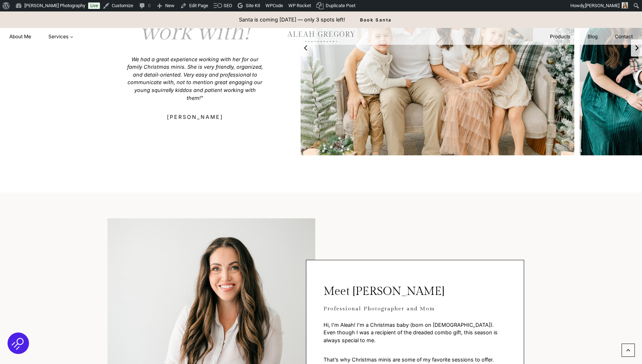 Image resolution: width=642 pixels, height=364 pixels. I want to click on a: About Me, so click(20, 36).